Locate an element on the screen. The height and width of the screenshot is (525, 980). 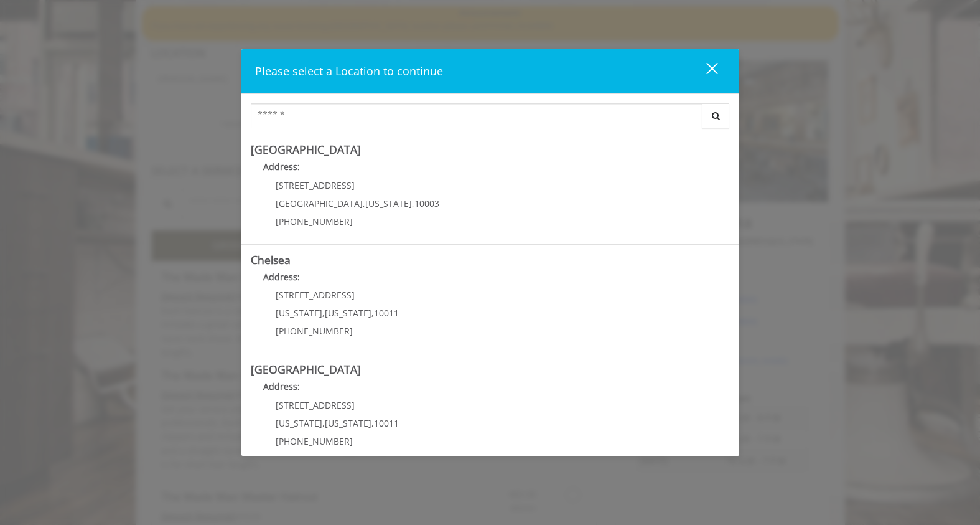
span: Please select a Location to continue is located at coordinates (349, 71).